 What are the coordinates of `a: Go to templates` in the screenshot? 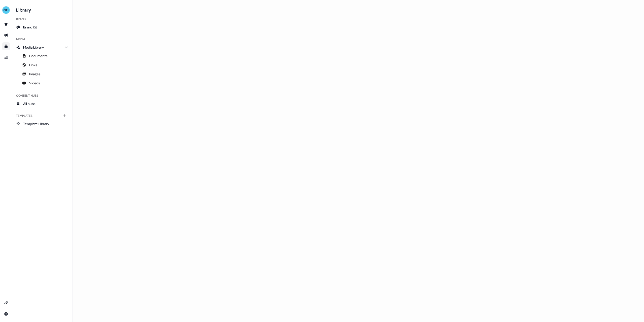 It's located at (6, 47).